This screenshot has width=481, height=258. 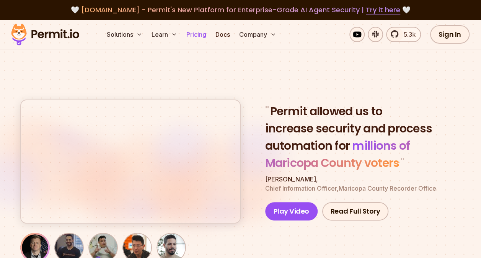 I want to click on button: Play Video, so click(x=291, y=211).